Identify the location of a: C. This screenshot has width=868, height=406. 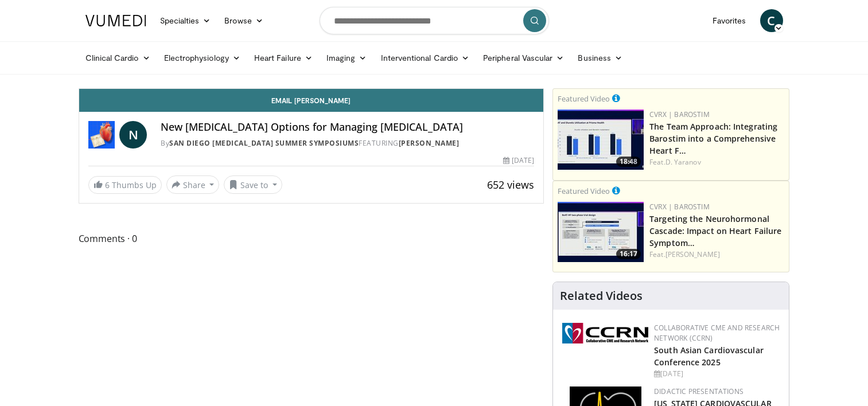
(771, 21).